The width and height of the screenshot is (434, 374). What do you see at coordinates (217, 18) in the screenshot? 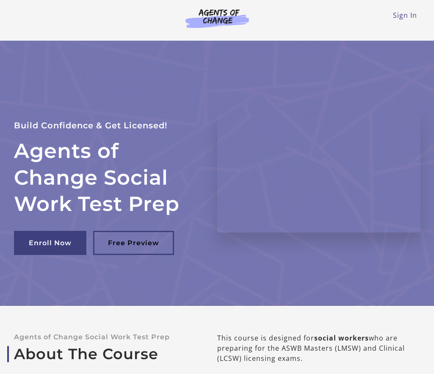
I see `img: Agents of Change Logo` at bounding box center [217, 18].